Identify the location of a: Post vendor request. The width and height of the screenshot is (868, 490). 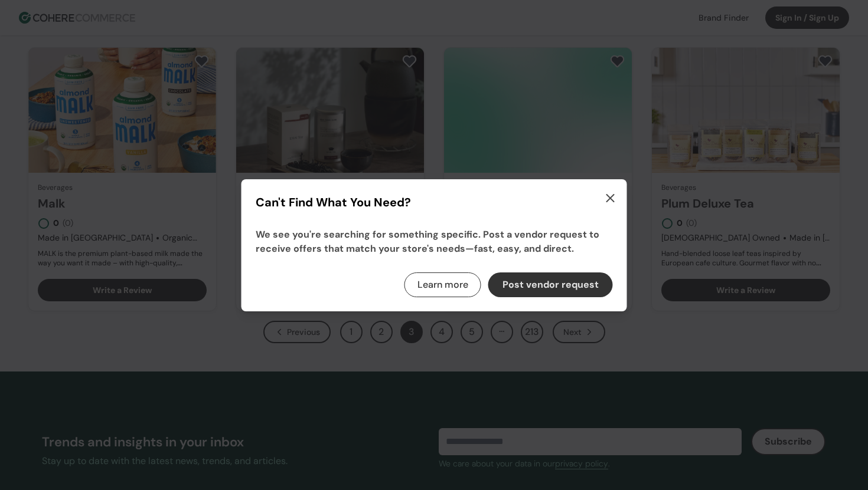
(550, 285).